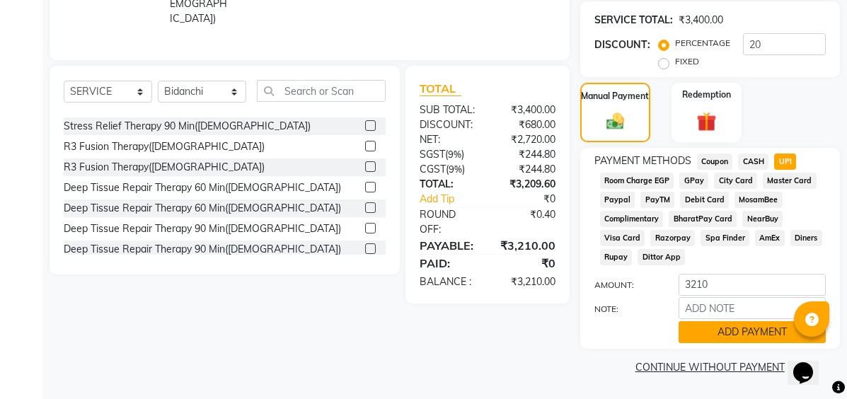  Describe the element at coordinates (615, 96) in the screenshot. I see `label: Manual Payment` at that location.